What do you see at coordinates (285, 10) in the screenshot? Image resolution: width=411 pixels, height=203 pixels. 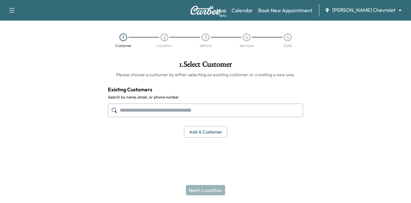 I see `a: Book New Appointment` at bounding box center [285, 10].